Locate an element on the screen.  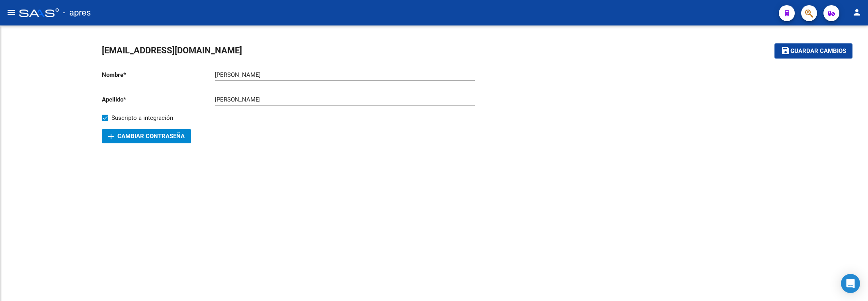
mat-icon: save is located at coordinates (786, 51).